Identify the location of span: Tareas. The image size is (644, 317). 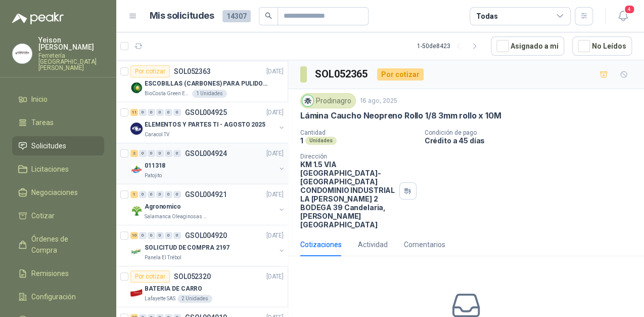
(42, 123).